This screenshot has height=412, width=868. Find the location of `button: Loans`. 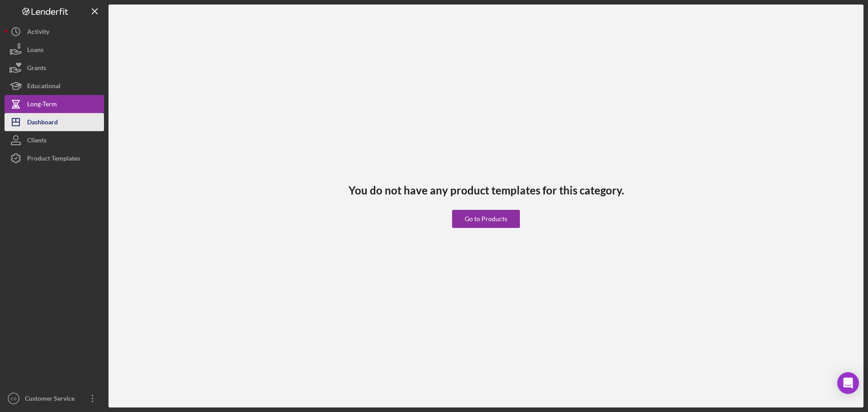

button: Loans is located at coordinates (54, 50).